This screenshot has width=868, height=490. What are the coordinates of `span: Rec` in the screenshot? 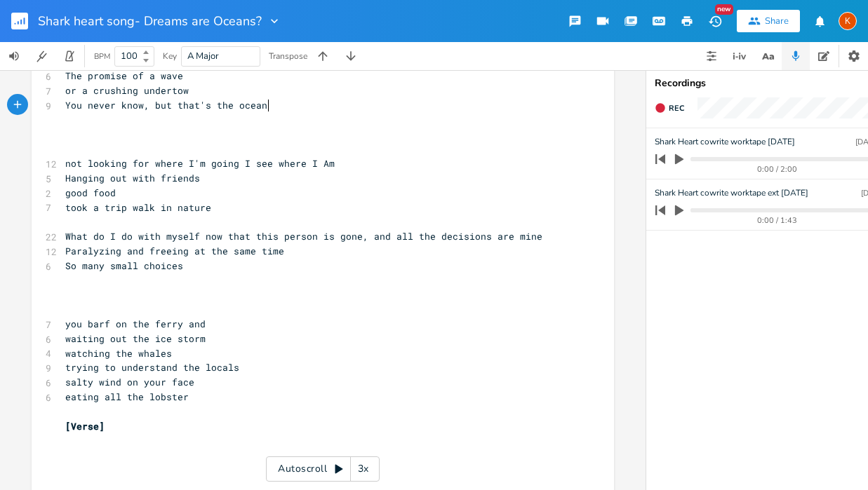 It's located at (676, 108).